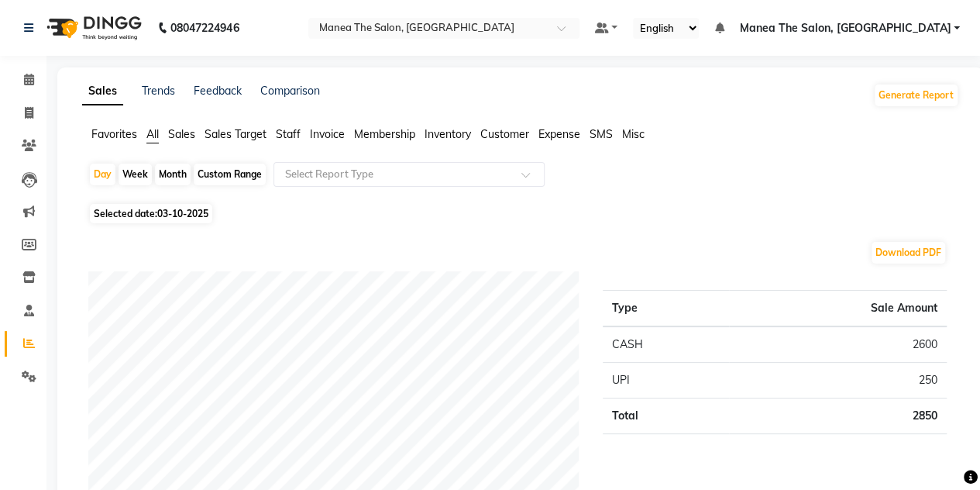 The image size is (980, 490). I want to click on td: 250, so click(837, 381).